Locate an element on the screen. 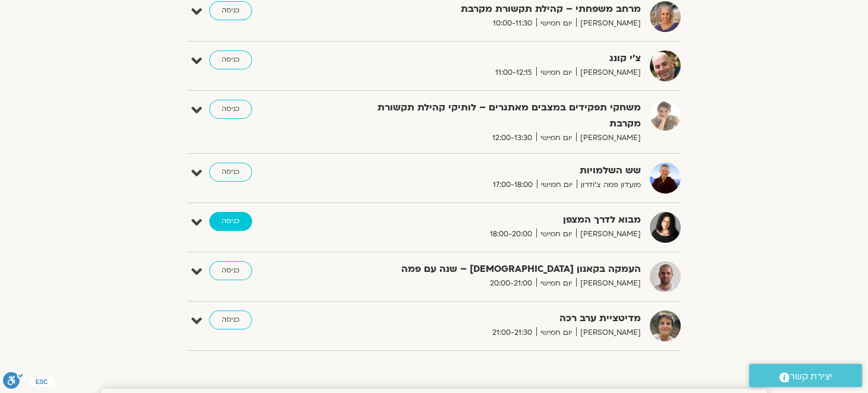 The height and width of the screenshot is (393, 868). strong: משחקי תפקידים במצבים מאתגרים – לותיקי קהילת תקשורת מקרבת is located at coordinates (495, 116).